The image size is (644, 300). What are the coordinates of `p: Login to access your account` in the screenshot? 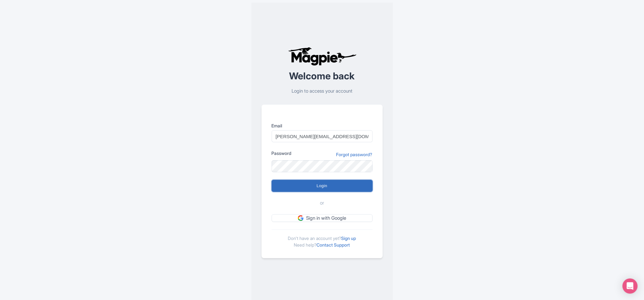 It's located at (322, 91).